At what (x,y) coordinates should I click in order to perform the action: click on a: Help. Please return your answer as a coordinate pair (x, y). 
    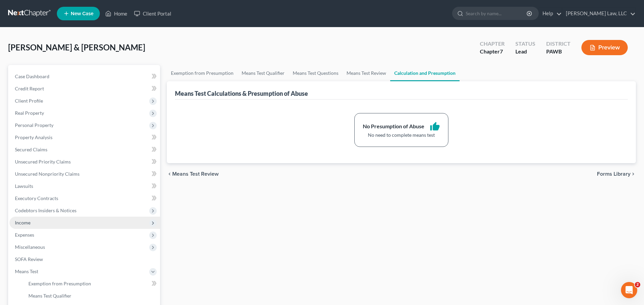
    Looking at the image, I should click on (550, 14).